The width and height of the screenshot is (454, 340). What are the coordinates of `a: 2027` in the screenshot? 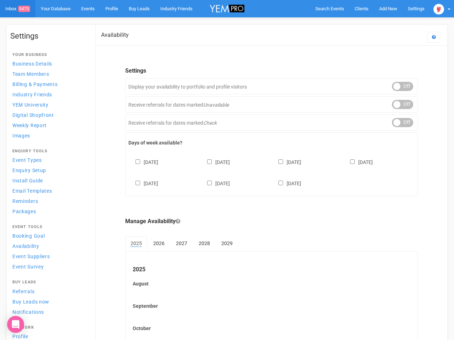 It's located at (181, 243).